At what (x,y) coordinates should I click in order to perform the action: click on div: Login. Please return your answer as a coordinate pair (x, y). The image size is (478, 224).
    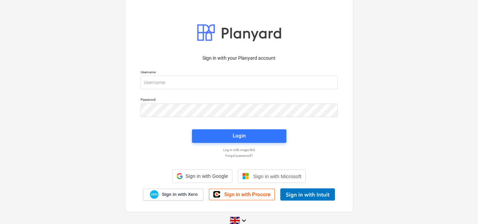
    Looking at the image, I should click on (239, 136).